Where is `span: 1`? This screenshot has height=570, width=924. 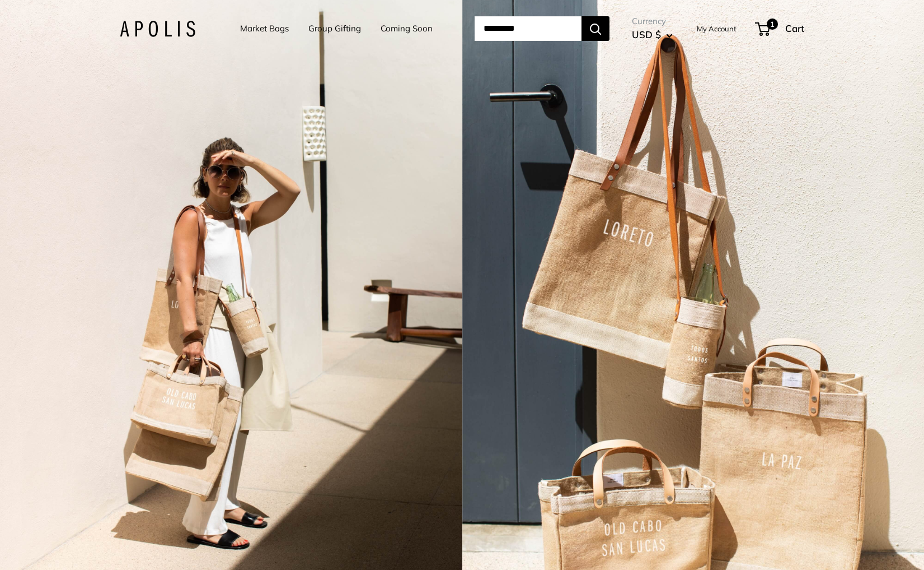
span: 1 is located at coordinates (773, 24).